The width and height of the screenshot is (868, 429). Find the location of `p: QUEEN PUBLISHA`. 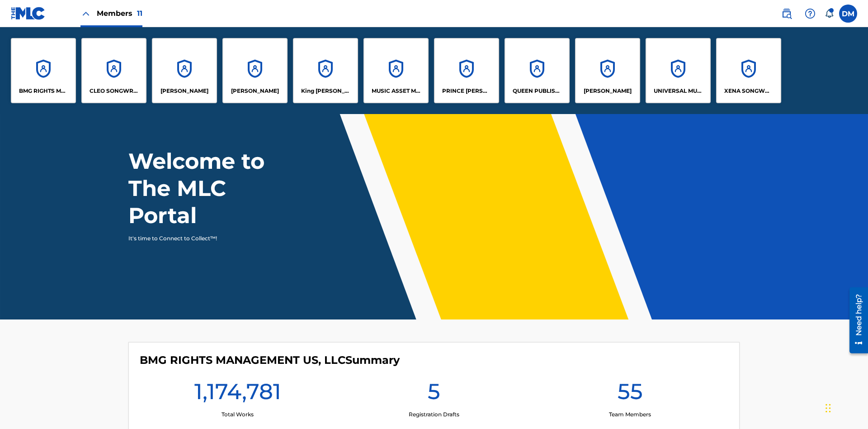

p: QUEEN PUBLISHA is located at coordinates (537, 91).